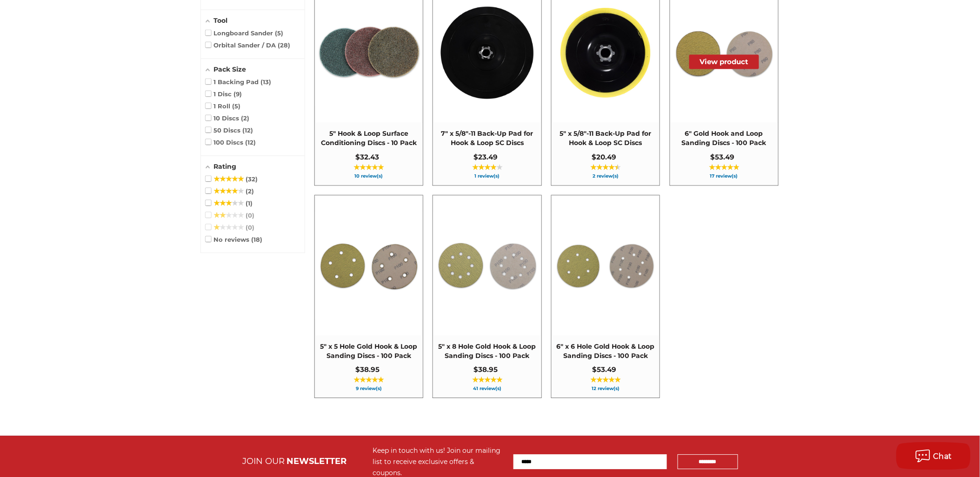  Describe the element at coordinates (225, 166) in the screenshot. I see `span: Rating` at that location.